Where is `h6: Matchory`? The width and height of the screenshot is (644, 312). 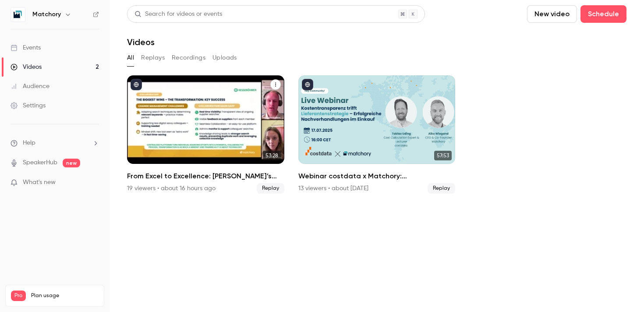 h6: Matchory is located at coordinates (46, 15).